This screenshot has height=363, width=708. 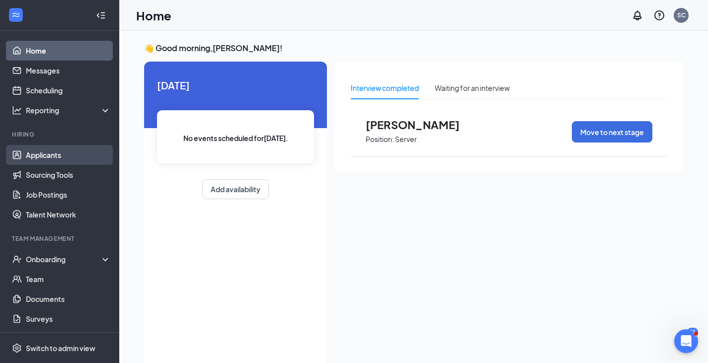 I want to click on div: Onboarding, so click(x=64, y=259).